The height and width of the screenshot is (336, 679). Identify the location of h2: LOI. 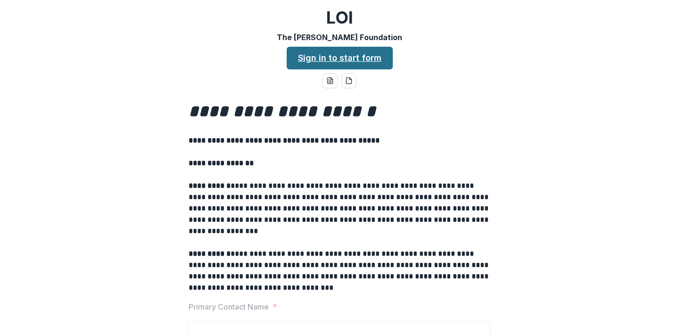
(340, 17).